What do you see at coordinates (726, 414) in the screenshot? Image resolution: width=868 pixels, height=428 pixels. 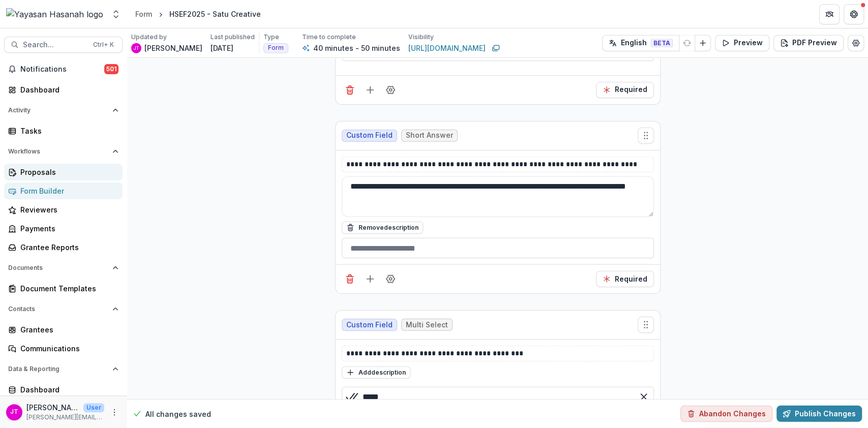 I see `button: Abandon Changes` at bounding box center [726, 414].